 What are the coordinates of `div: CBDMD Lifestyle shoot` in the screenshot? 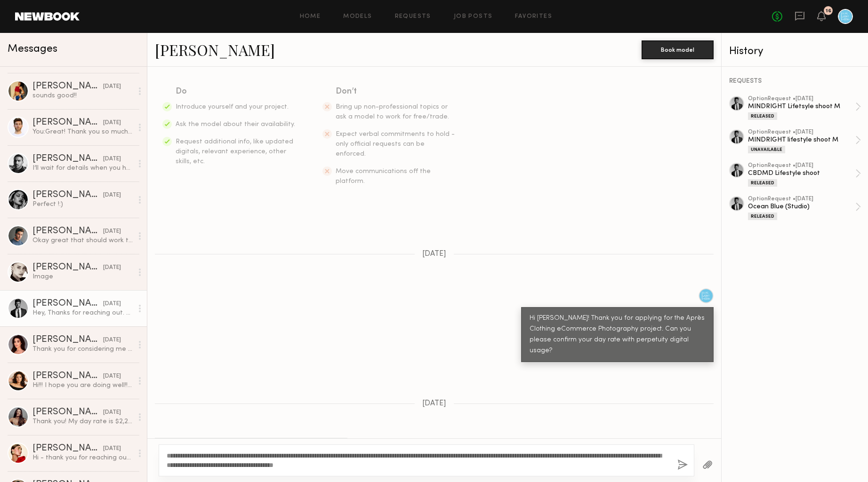 It's located at (801, 173).